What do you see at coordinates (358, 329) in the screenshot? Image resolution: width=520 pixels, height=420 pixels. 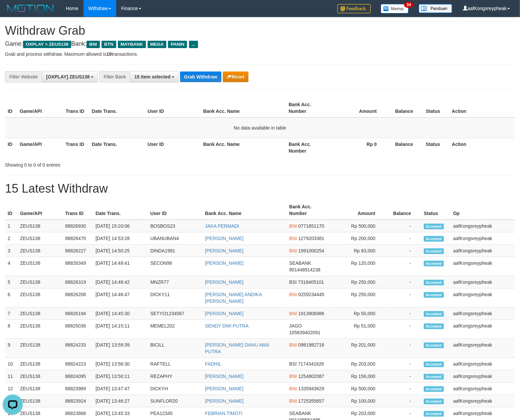 I see `td: Rp 51,000` at bounding box center [358, 329].